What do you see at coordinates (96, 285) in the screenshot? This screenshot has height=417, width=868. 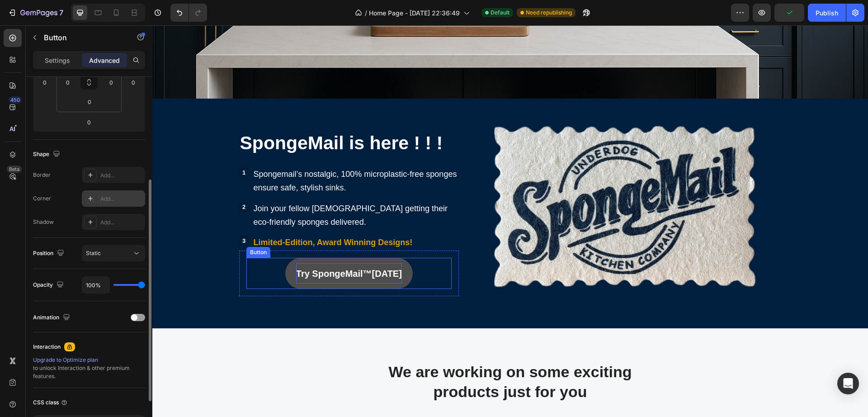 I see `input: Auto` at bounding box center [96, 285].